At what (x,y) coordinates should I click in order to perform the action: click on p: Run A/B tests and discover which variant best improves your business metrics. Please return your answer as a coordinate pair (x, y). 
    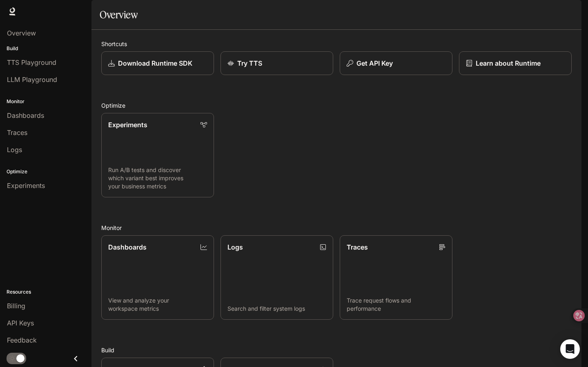
    Looking at the image, I should click on (157, 178).